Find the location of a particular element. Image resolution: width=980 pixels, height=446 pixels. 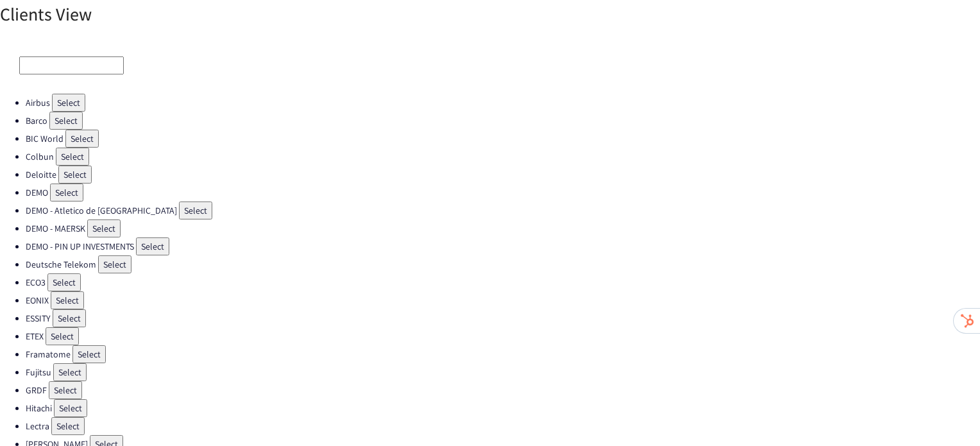

li: Airbus is located at coordinates (503, 103).